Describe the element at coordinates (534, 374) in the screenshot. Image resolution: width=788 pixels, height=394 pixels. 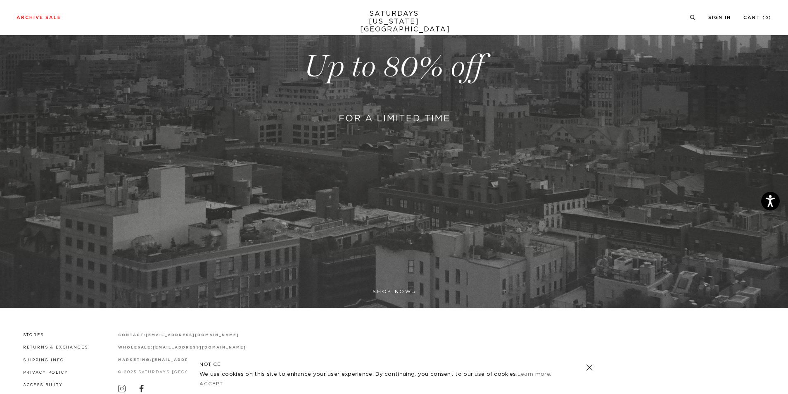
I see `a: Learn more` at that location.